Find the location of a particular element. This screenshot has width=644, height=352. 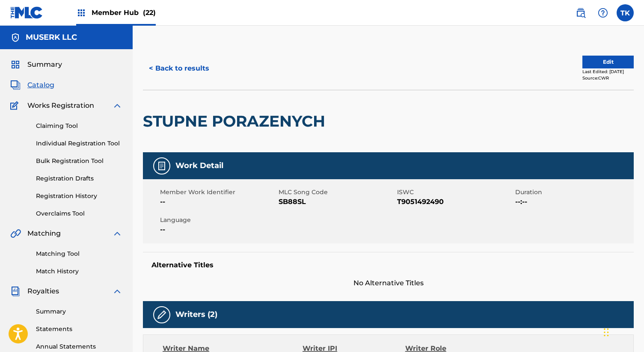

img: Matching is located at coordinates (15, 234).